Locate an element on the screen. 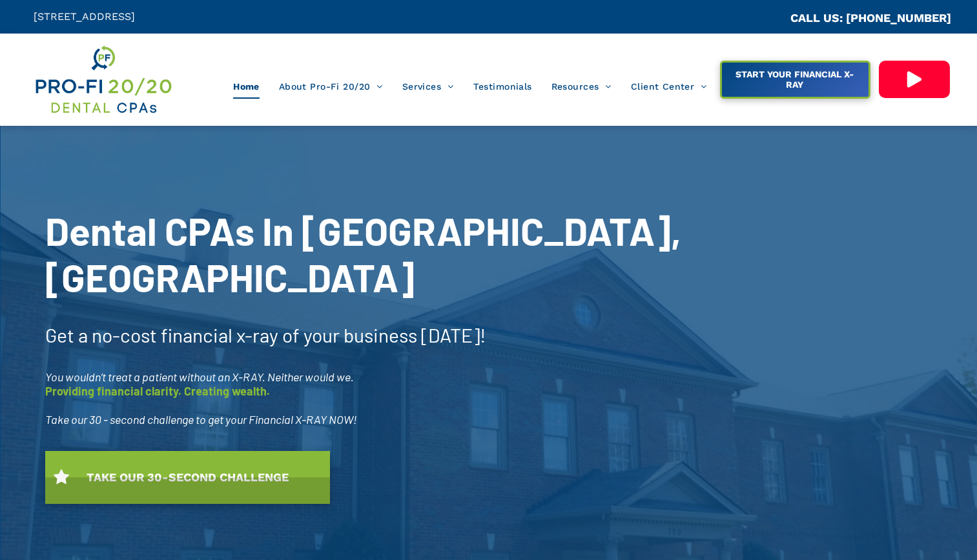 The height and width of the screenshot is (560, 977). span: You wouldn’t treat a patient without an X-RAY. Neither would we. is located at coordinates (199, 377).